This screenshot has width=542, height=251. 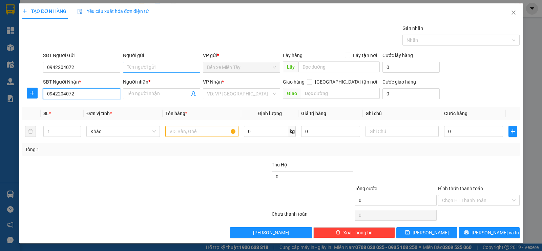 What do you see at coordinates (331, 131) in the screenshot?
I see `input: 0` at bounding box center [331, 131].